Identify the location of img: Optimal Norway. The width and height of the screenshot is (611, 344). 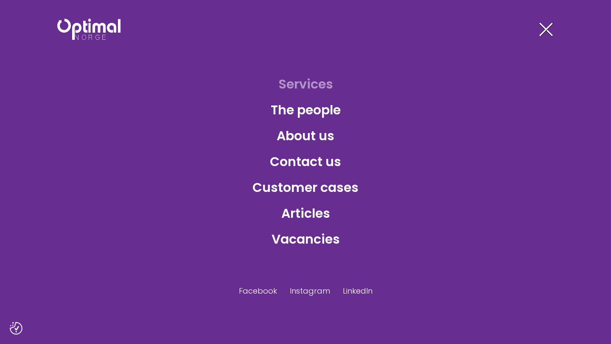
(89, 29).